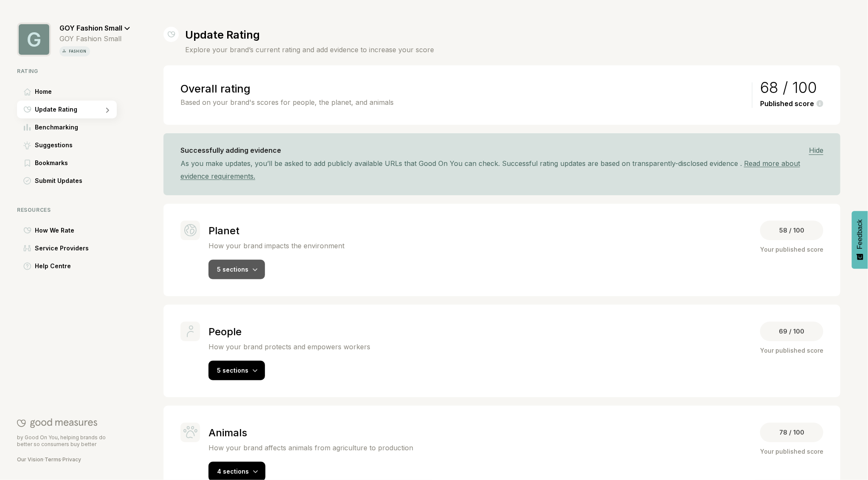 This screenshot has height=480, width=868. Describe the element at coordinates (860, 240) in the screenshot. I see `button: Feedback - Show survey` at that location.